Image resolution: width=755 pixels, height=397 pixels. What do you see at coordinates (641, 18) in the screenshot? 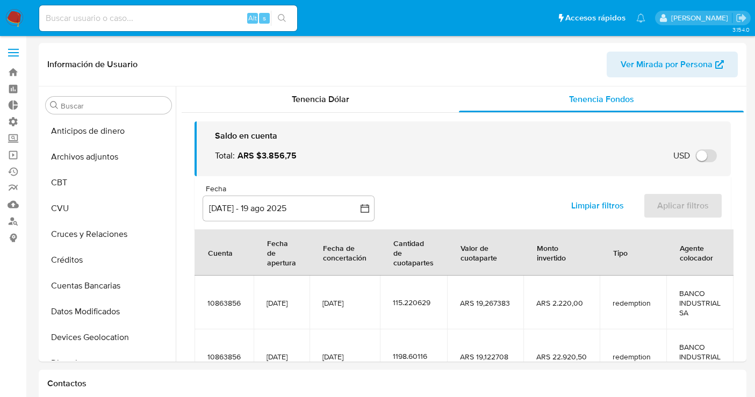
I see `a: Notificaciones` at bounding box center [641, 18].